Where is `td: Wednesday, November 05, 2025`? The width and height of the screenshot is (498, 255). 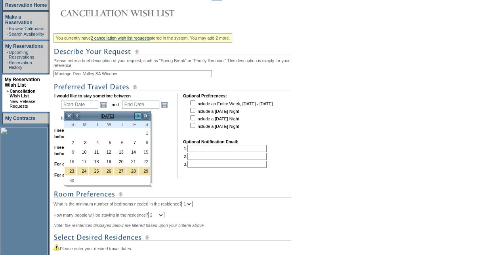 td: Wednesday, November 05, 2025 is located at coordinates (107, 143).